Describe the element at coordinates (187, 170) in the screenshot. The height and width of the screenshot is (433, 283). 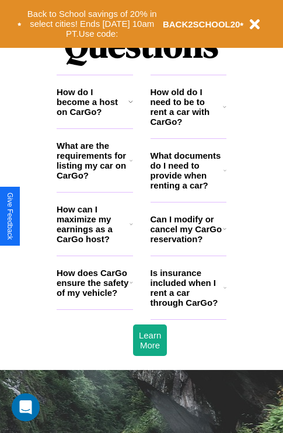
I see `h3: What documents do I need to provide when renting a car?` at that location.